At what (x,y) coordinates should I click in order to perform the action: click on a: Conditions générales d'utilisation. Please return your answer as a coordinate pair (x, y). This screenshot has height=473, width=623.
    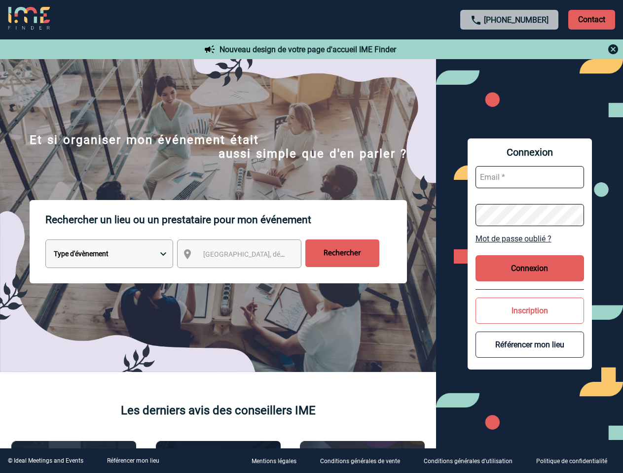
    Looking at the image, I should click on (472, 461).